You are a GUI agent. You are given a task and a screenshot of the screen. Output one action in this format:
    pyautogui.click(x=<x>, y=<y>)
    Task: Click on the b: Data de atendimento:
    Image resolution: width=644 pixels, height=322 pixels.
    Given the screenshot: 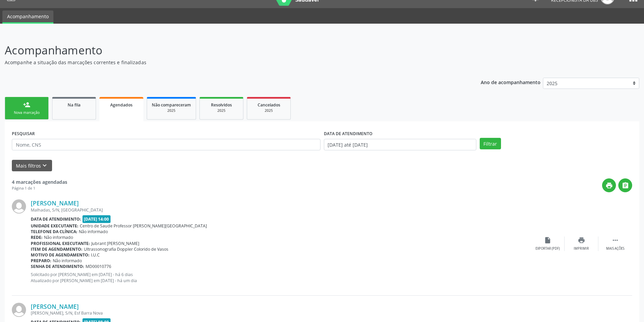 What is the action you would take?
    pyautogui.click(x=56, y=219)
    